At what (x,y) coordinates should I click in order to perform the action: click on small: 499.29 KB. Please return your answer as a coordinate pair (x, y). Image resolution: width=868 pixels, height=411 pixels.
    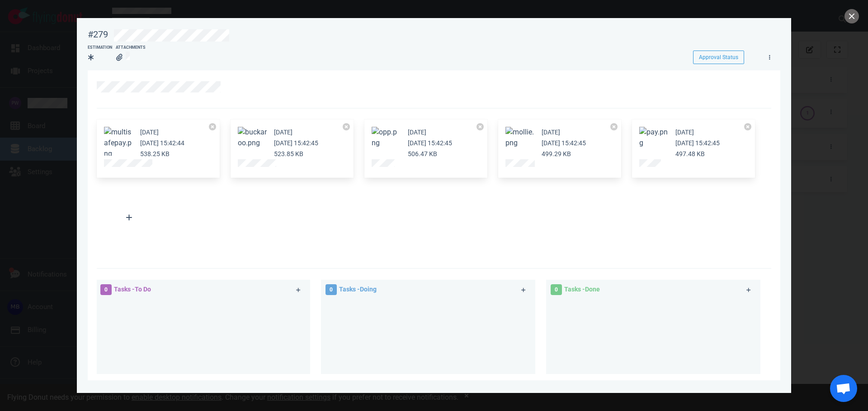
    Looking at the image, I should click on (556, 154).